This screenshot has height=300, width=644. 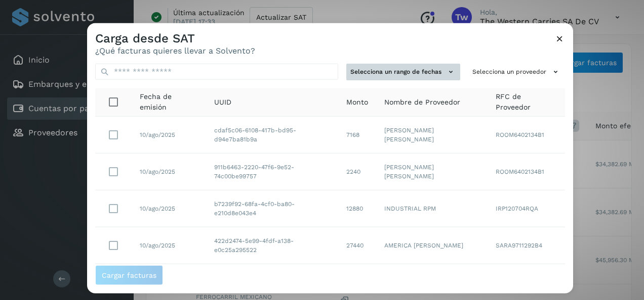 I want to click on td: 27440, so click(x=357, y=246).